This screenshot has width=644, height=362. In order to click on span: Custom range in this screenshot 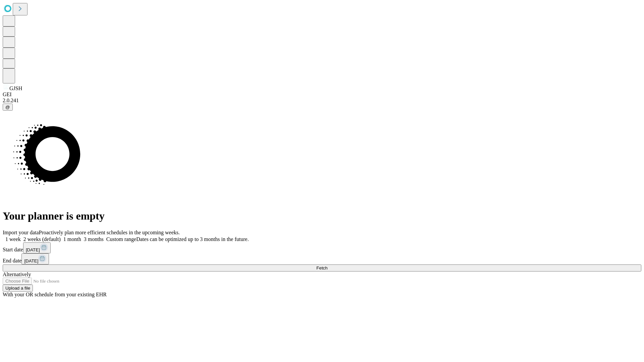, I will do `click(121, 239)`.